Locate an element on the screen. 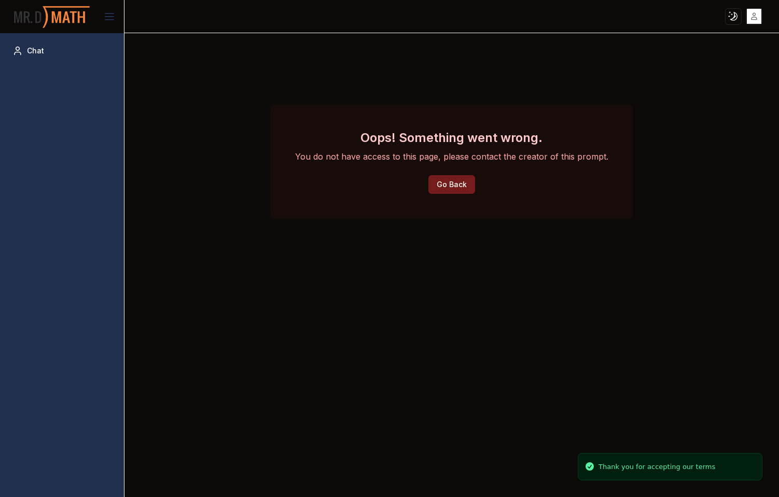 Image resolution: width=779 pixels, height=497 pixels. img: placeholder-user.jpg is located at coordinates (754, 16).